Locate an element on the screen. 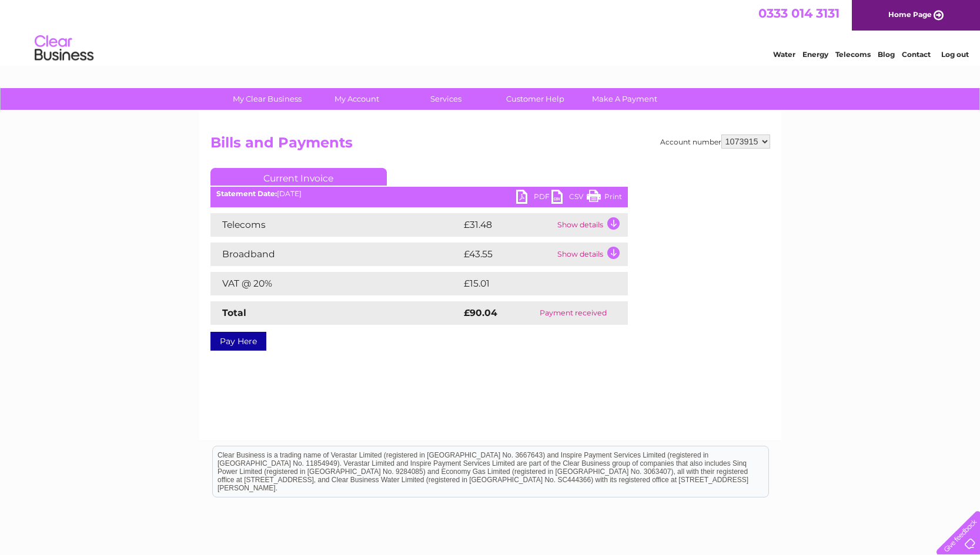  a: My Account is located at coordinates (356, 99).